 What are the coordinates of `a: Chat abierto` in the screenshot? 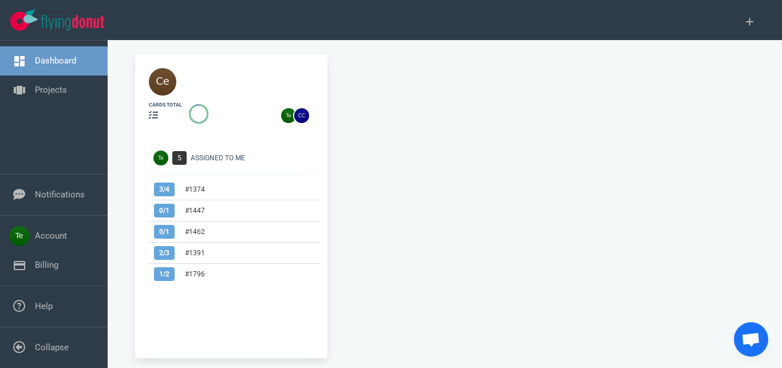 It's located at (751, 339).